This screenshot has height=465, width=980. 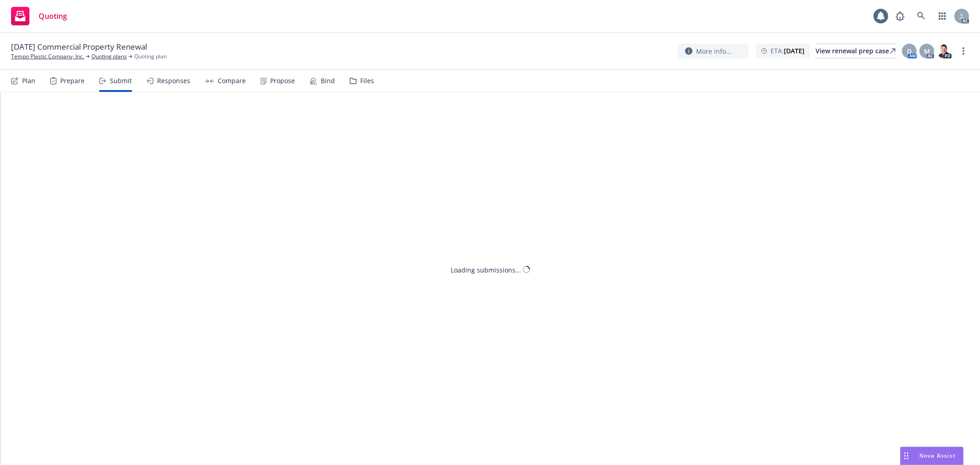 What do you see at coordinates (713, 51) in the screenshot?
I see `button: More info...` at bounding box center [713, 51].